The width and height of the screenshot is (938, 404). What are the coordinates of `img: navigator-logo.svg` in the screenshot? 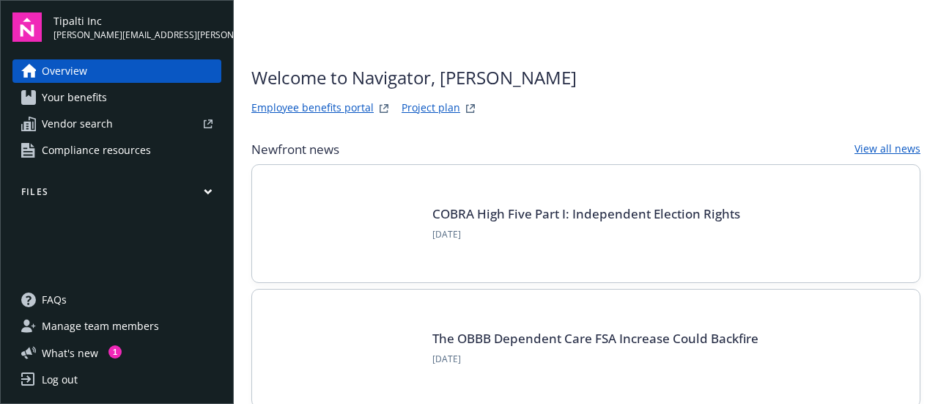 It's located at (27, 27).